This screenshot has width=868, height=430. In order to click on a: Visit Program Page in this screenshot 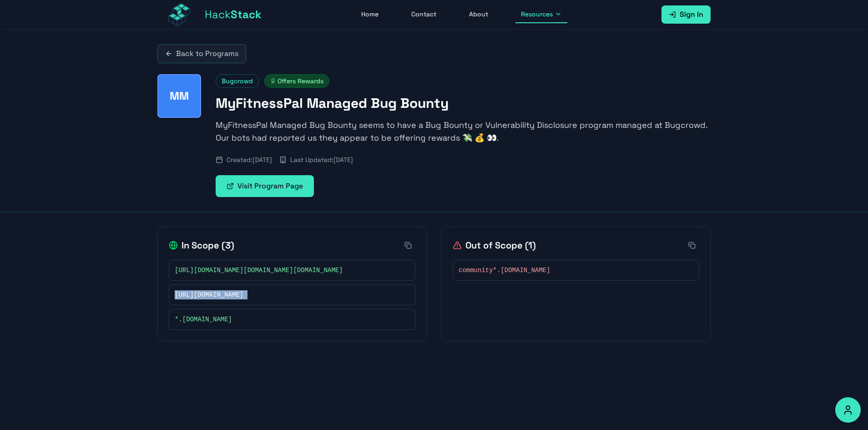, I will do `click(265, 186)`.